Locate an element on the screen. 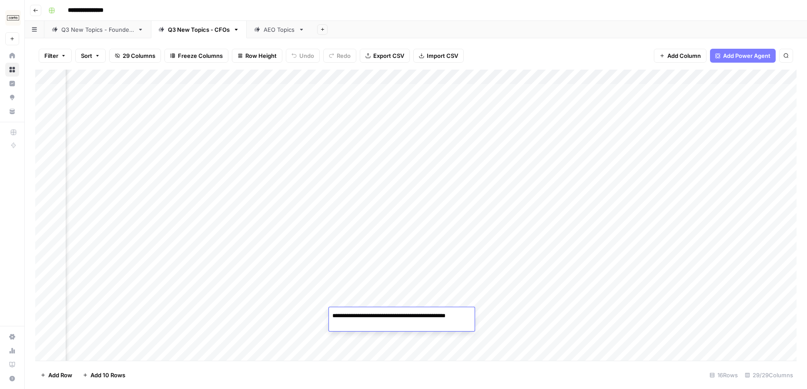 Image resolution: width=807 pixels, height=389 pixels. span: Add Row is located at coordinates (60, 375).